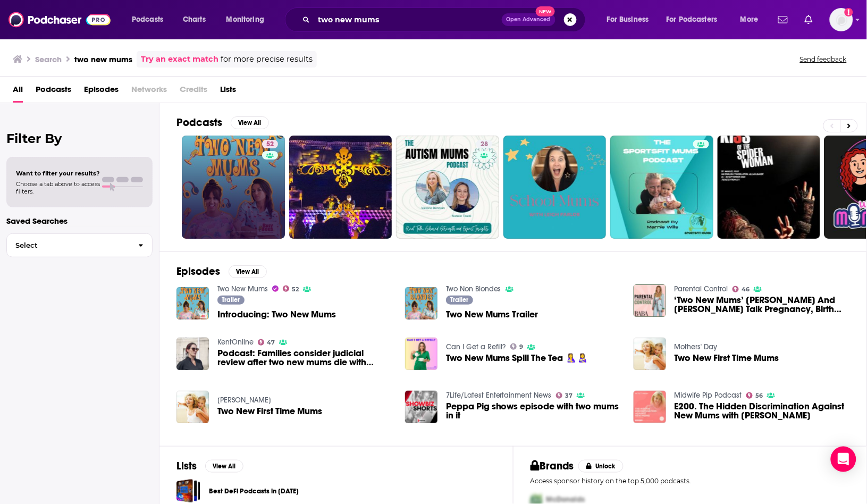 The height and width of the screenshot is (504, 867). I want to click on h2: Podcasts, so click(200, 122).